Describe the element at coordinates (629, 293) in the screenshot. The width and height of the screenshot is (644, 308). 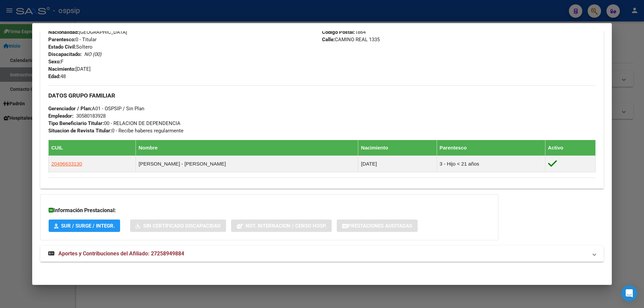
I see `div: Open Intercom Messenger` at that location.